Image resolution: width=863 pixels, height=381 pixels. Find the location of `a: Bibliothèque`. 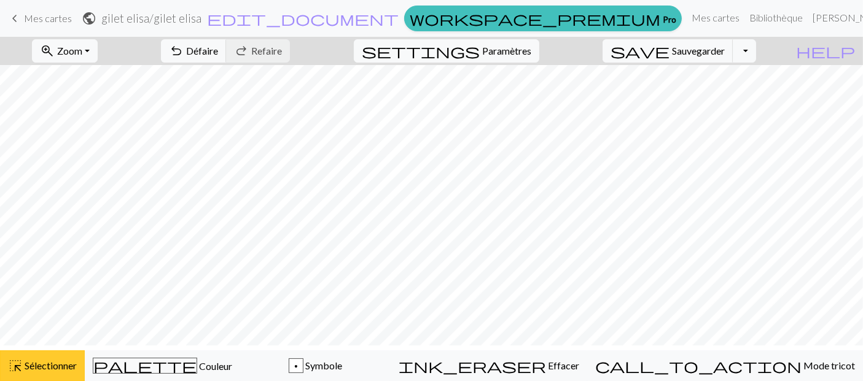

a: Bibliothèque is located at coordinates (776, 18).